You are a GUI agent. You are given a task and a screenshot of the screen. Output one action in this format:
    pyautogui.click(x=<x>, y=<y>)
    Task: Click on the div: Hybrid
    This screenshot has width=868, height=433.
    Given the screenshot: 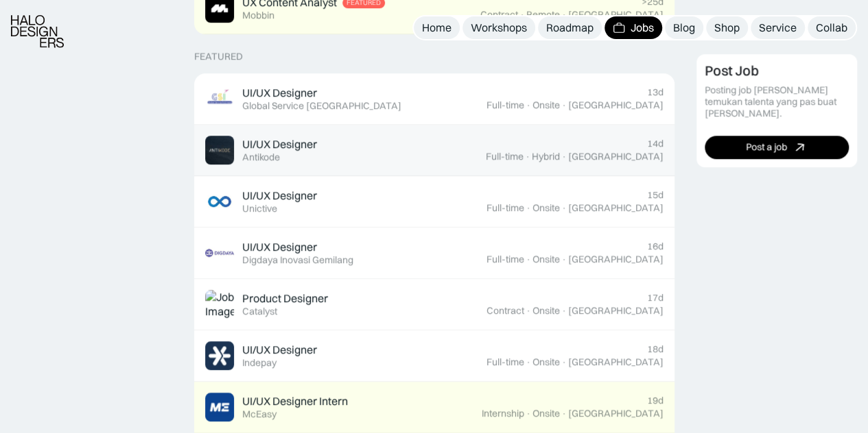 What is the action you would take?
    pyautogui.click(x=546, y=156)
    